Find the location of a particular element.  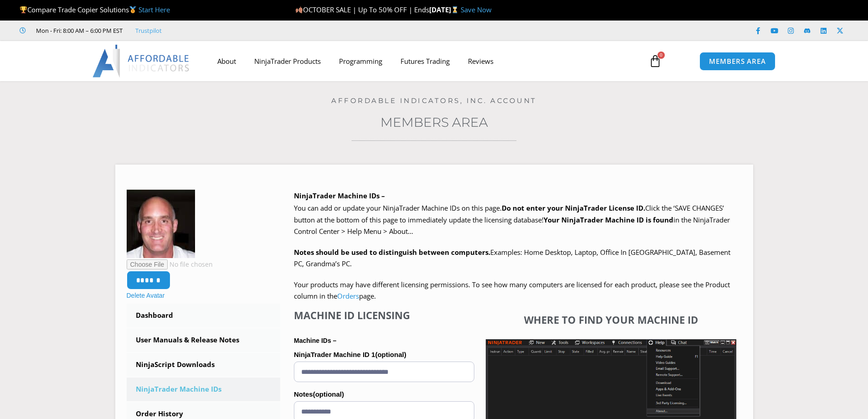

nav: Menu is located at coordinates (424, 61).